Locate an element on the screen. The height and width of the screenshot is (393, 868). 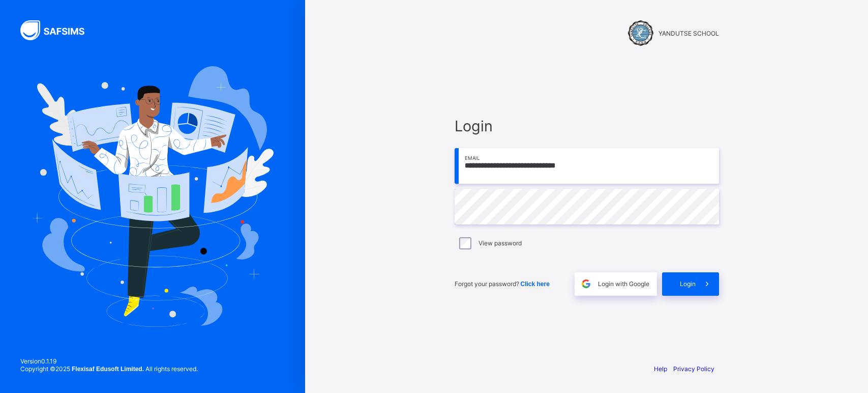
label: View password is located at coordinates (500, 243).